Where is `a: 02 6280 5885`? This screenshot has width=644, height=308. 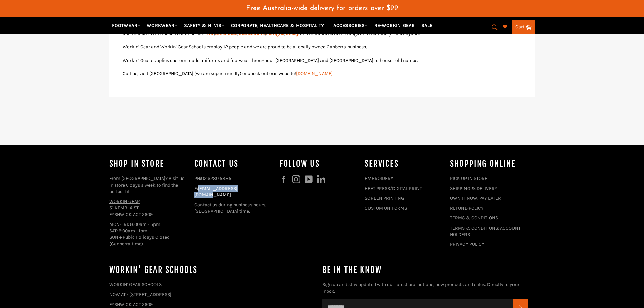 a: 02 6280 5885 is located at coordinates (216, 178).